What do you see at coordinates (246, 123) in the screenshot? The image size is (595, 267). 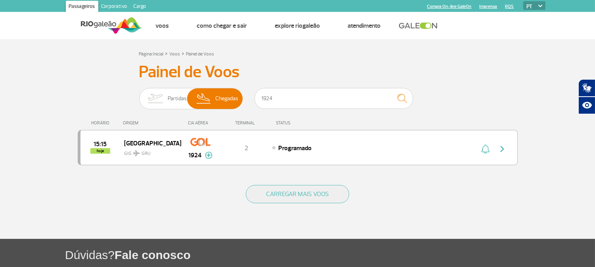 I see `div: TERMINAL` at bounding box center [246, 123].